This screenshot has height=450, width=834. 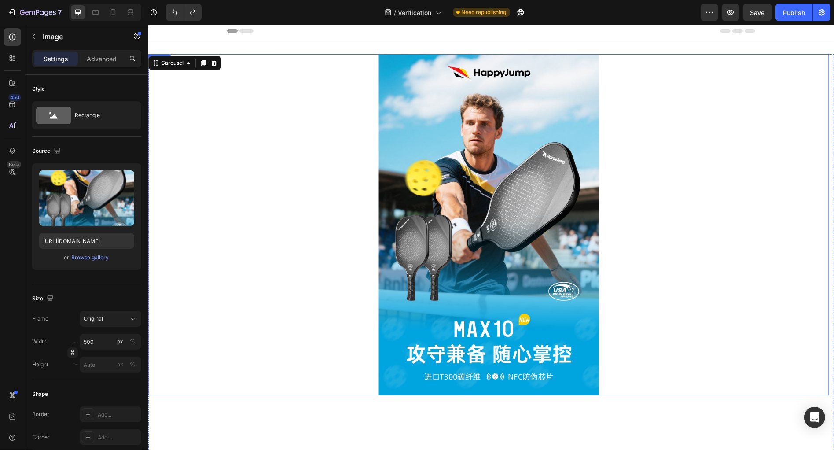 What do you see at coordinates (41, 437) in the screenshot?
I see `div: Corner` at bounding box center [41, 437].